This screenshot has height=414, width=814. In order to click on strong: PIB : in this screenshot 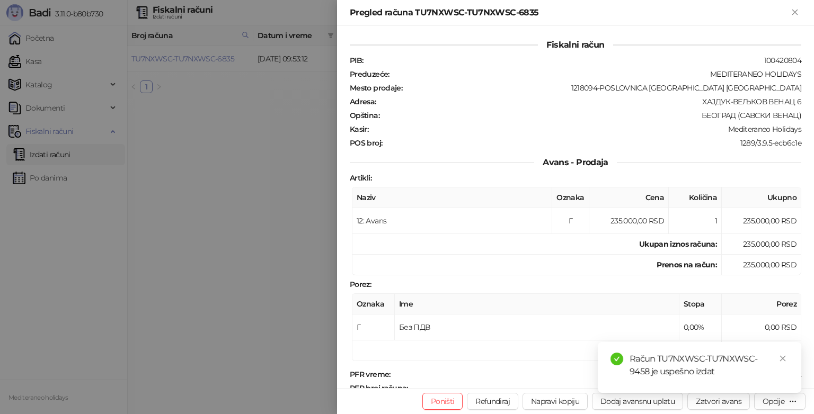, I will do `click(356, 60)`.